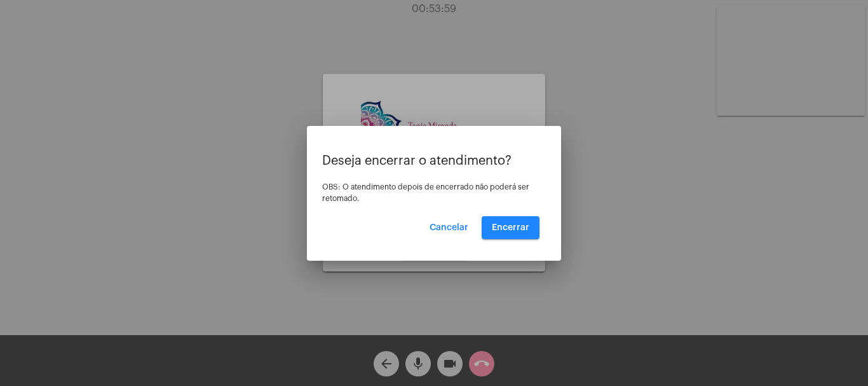  What do you see at coordinates (449, 228) in the screenshot?
I see `span: Cancelar` at bounding box center [449, 228].